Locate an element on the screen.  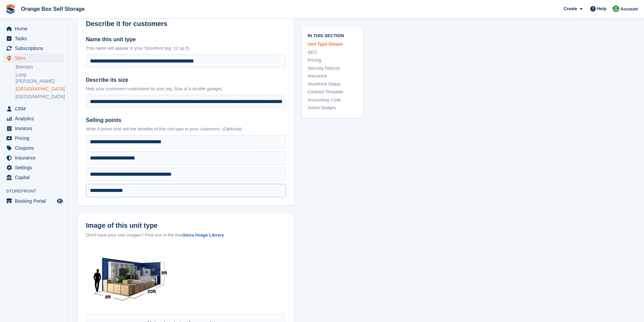
label: Image of this unit type is located at coordinates (186, 225).